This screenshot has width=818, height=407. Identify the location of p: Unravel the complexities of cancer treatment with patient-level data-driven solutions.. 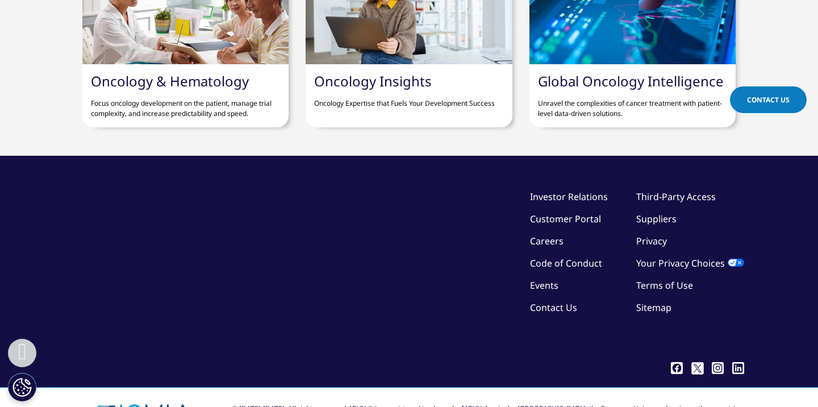
(632, 104).